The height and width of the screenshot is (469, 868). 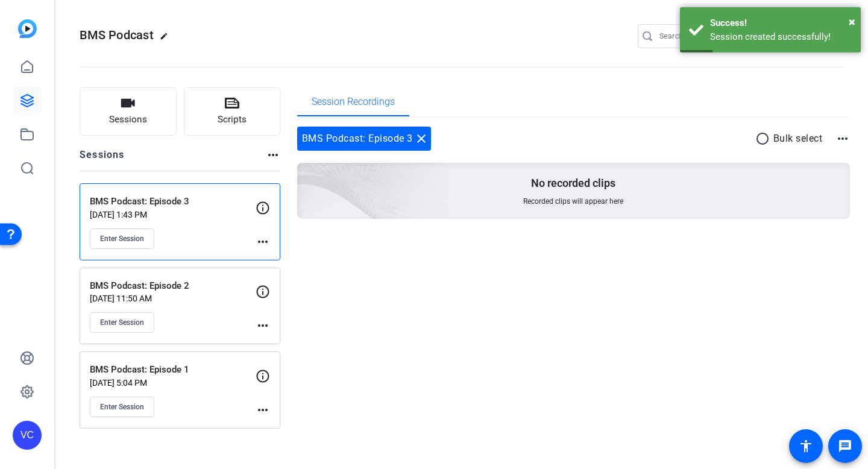 What do you see at coordinates (364, 139) in the screenshot?
I see `div: BMS Podcast: Episode 3` at bounding box center [364, 139].